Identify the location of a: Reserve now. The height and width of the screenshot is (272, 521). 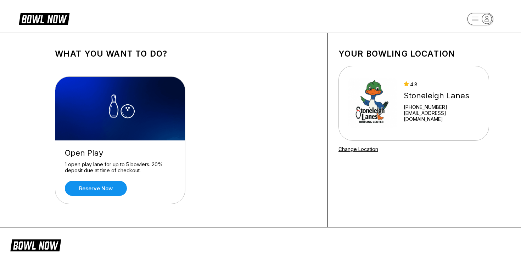
(96, 188).